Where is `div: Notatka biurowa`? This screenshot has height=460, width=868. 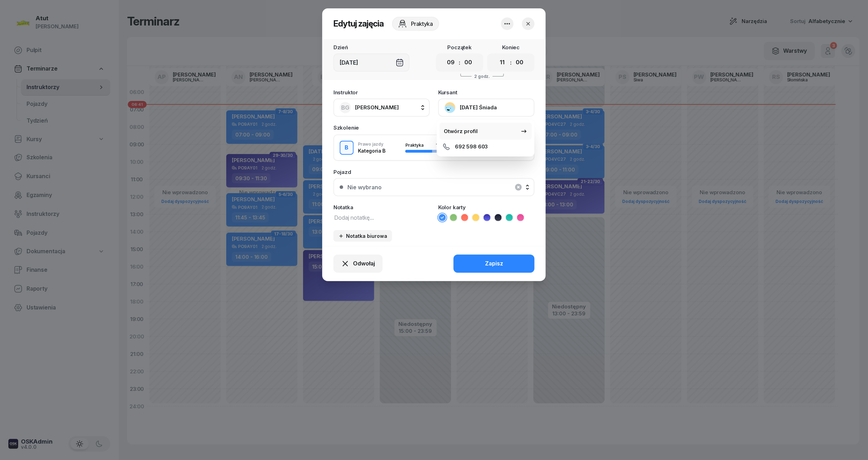
div: Notatka biurowa is located at coordinates (363, 236).